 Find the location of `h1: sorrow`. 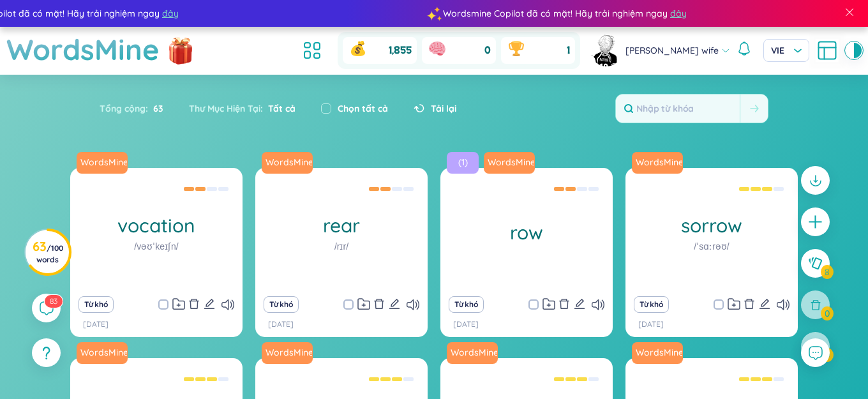

h1: sorrow is located at coordinates (712, 224).